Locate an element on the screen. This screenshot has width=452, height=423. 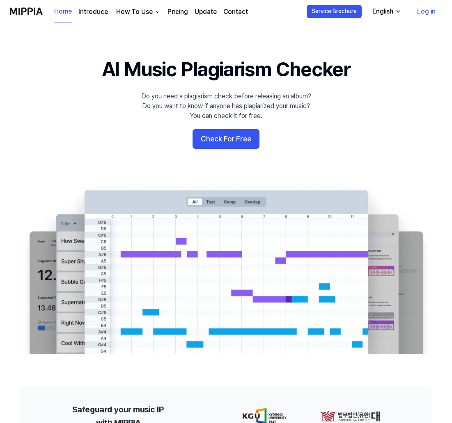
a: Check For Free is located at coordinates (226, 139).